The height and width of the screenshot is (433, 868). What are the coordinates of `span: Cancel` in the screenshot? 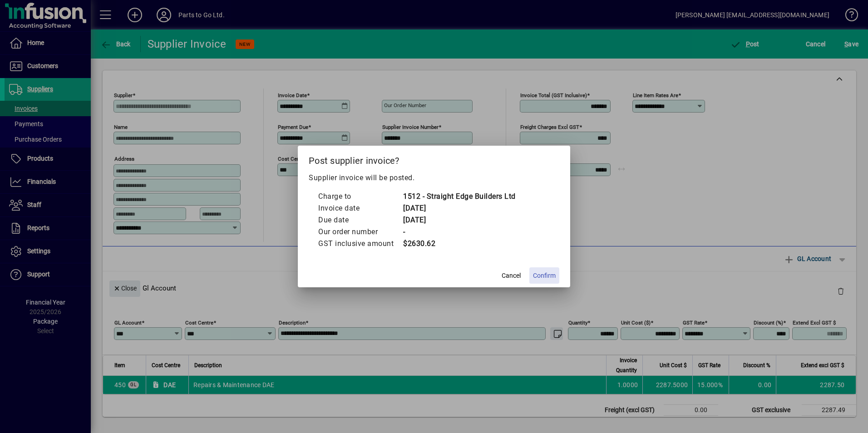 It's located at (511, 275).